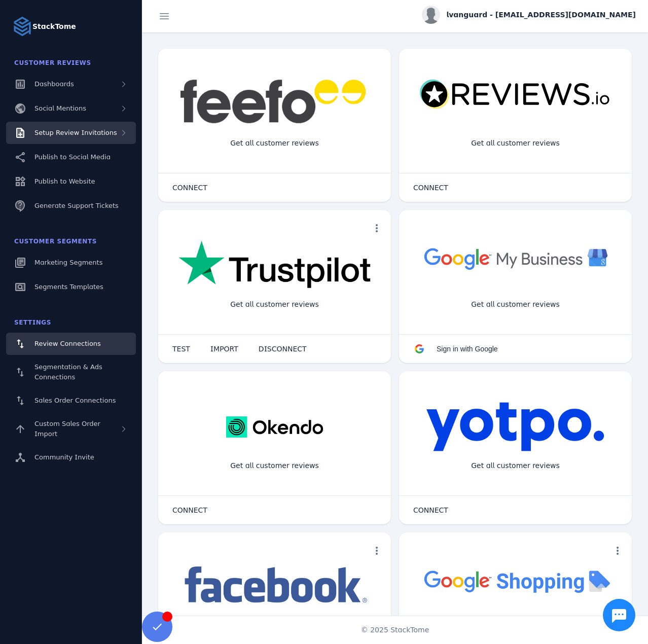  What do you see at coordinates (515, 626) in the screenshot?
I see `div: Import Products from Google` at bounding box center [515, 626].